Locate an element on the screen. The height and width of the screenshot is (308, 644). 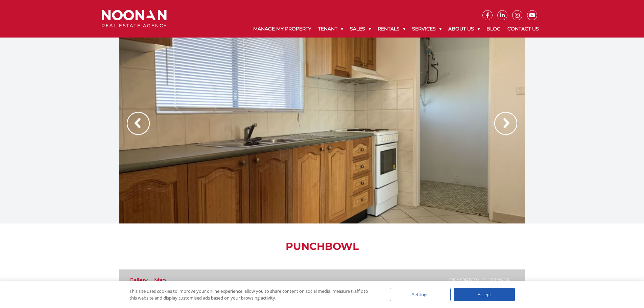
a: Rentals is located at coordinates (391, 29).